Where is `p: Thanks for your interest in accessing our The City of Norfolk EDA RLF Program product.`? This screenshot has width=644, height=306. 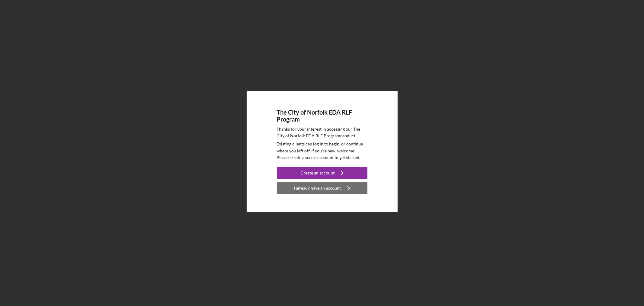
p: Thanks for your interest in accessing our The City of Norfolk EDA RLF Program product. is located at coordinates (322, 132).